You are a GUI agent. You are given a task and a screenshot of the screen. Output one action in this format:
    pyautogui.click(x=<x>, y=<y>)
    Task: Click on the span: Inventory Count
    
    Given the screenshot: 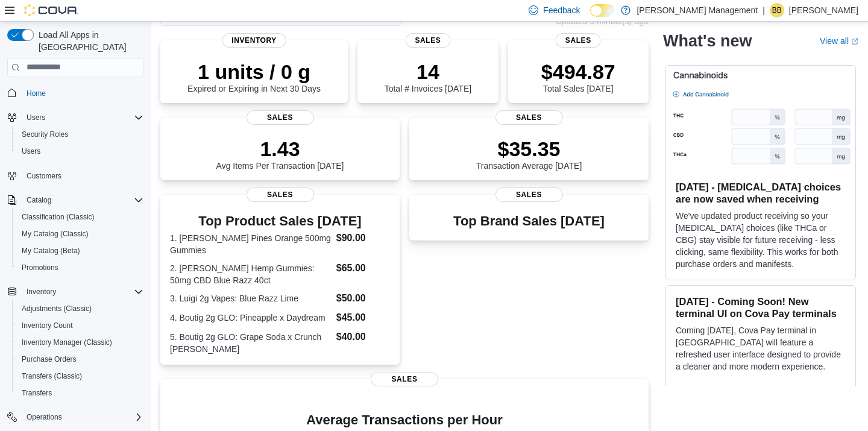 What is the action you would take?
    pyautogui.click(x=47, y=326)
    